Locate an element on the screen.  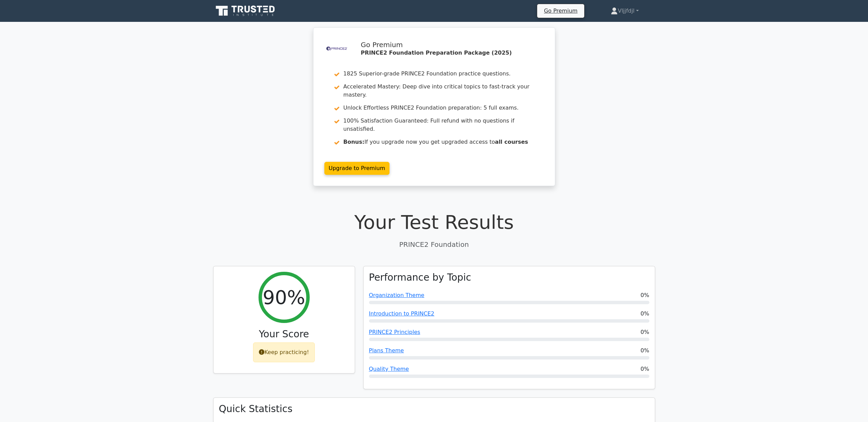
h3: Quick Statistics is located at coordinates (434, 409).